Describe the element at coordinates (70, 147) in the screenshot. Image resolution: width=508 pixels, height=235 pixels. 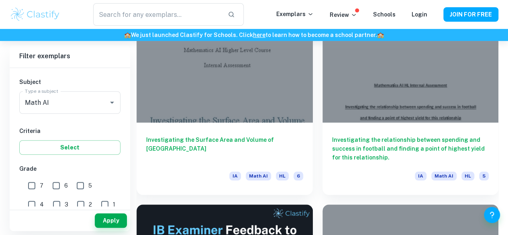
I see `button: Select` at that location.